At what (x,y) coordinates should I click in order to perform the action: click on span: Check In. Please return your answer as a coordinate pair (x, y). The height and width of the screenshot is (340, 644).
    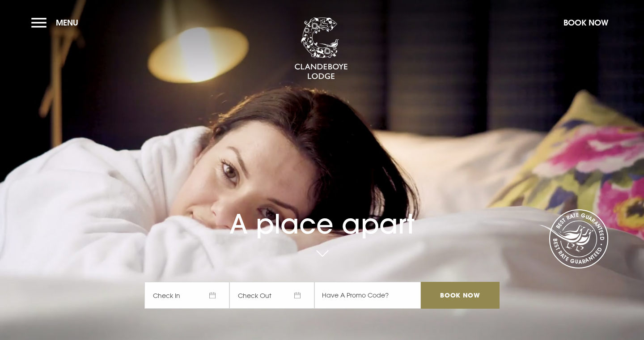
    Looking at the image, I should click on (187, 295).